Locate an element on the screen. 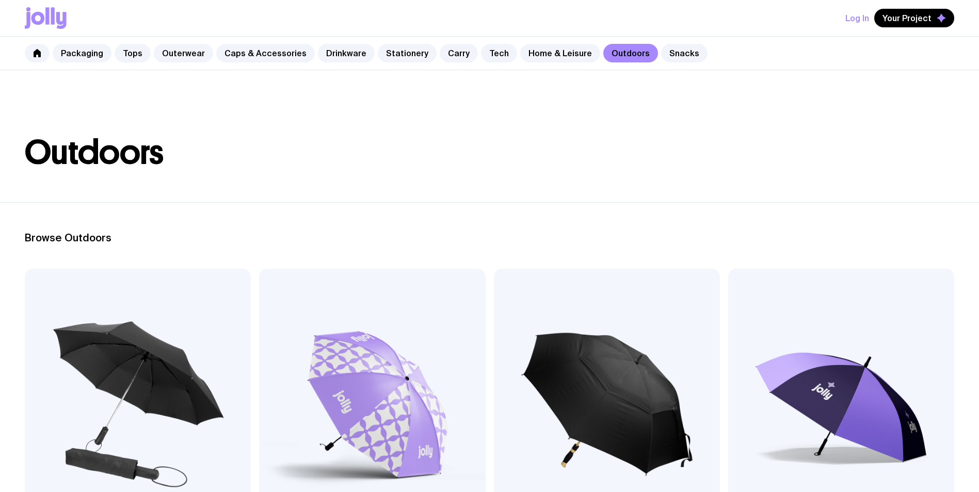  a: Tech is located at coordinates (499, 53).